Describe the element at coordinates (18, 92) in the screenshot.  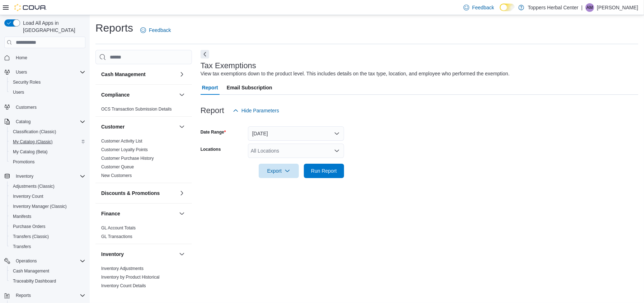
I see `a: Users` at that location.